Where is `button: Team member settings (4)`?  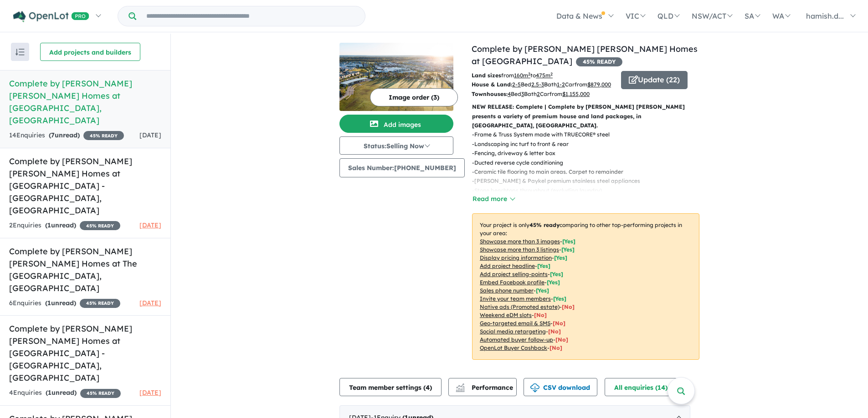 button: Team member settings (4) is located at coordinates (390, 388).